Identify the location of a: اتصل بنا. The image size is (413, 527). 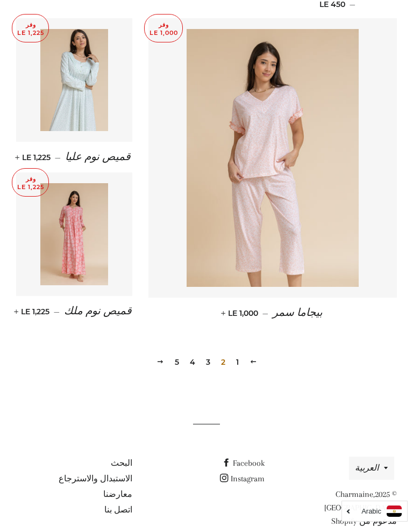
(118, 510).